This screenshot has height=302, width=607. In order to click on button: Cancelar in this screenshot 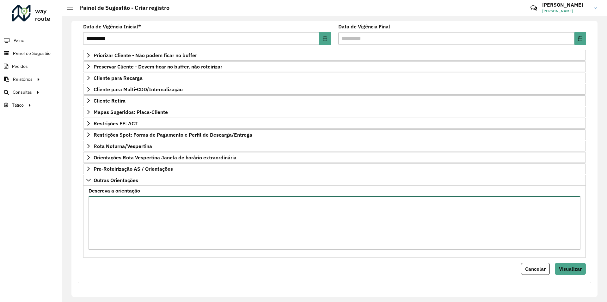, I will do `click(535, 269)`.